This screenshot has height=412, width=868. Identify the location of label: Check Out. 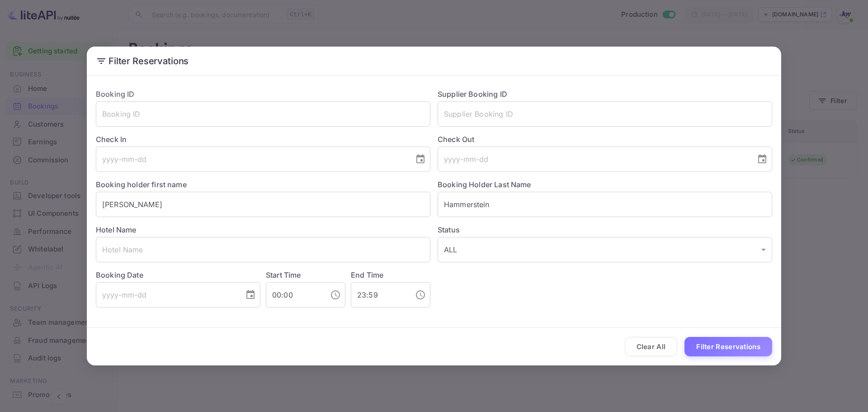
(605, 139).